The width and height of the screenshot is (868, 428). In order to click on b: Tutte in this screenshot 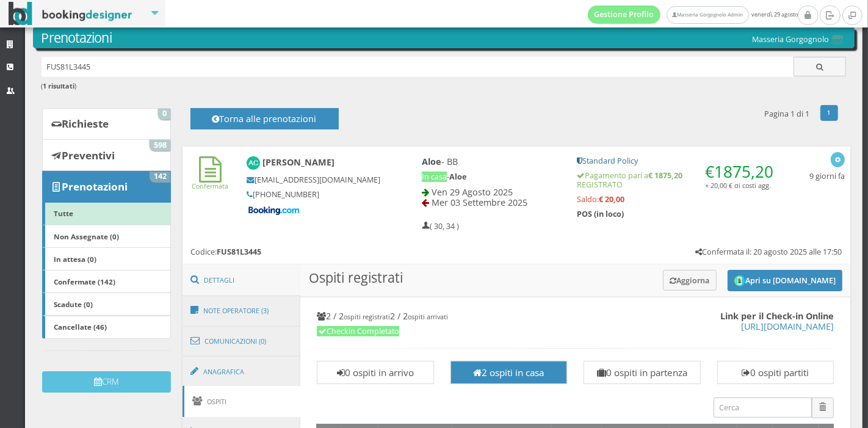, I will do `click(63, 213)`.